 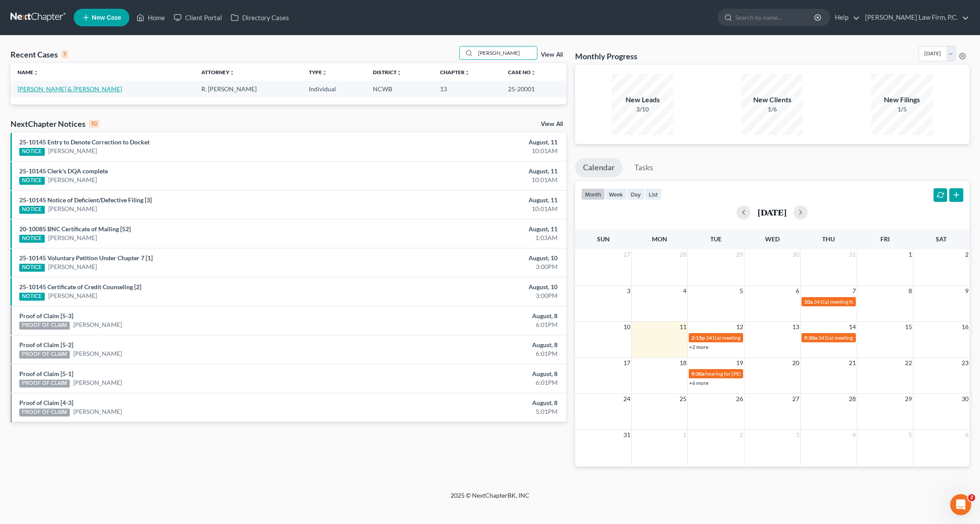 What do you see at coordinates (853, 327) in the screenshot?
I see `span: 14` at bounding box center [853, 327].